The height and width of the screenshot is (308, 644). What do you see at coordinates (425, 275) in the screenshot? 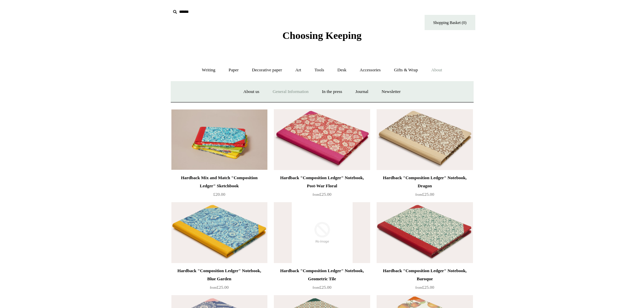
I see `div: Hardback "Composition Ledger" Notebook, Baroque` at bounding box center [425, 275].